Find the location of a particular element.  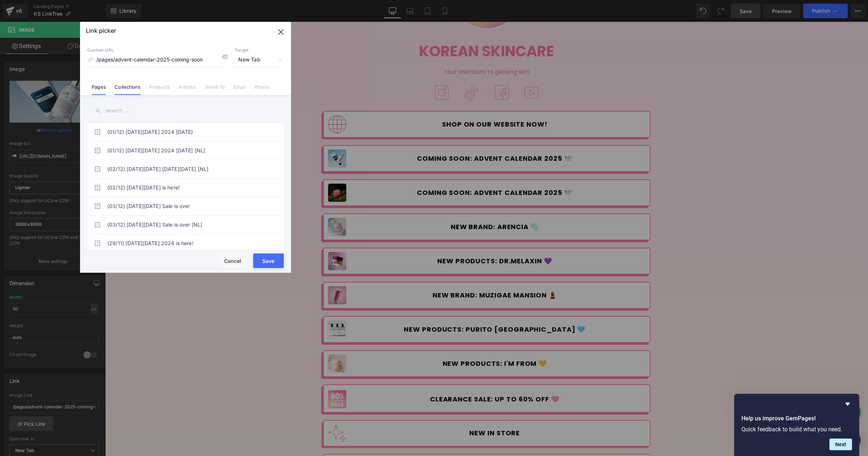

span: New products: Dr.Melaxin 💜 is located at coordinates (389, 239).